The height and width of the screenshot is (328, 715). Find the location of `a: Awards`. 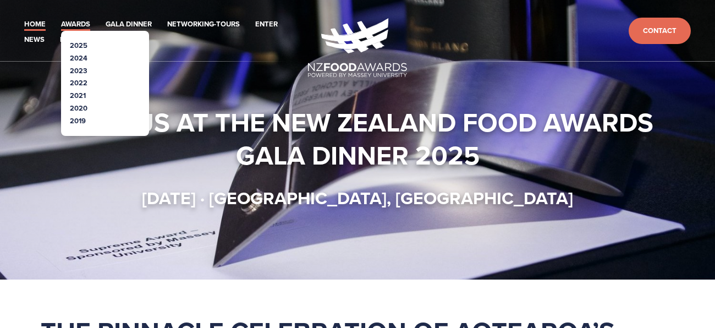

a: Awards is located at coordinates (75, 24).